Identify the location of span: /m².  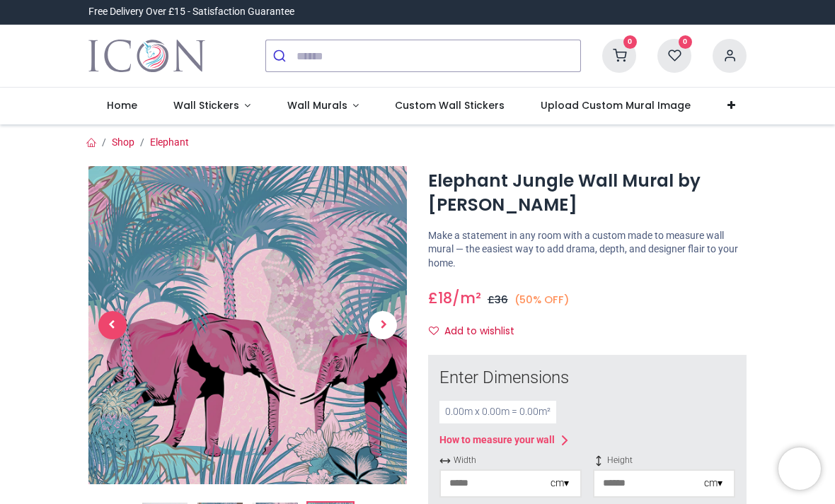
(467, 298).